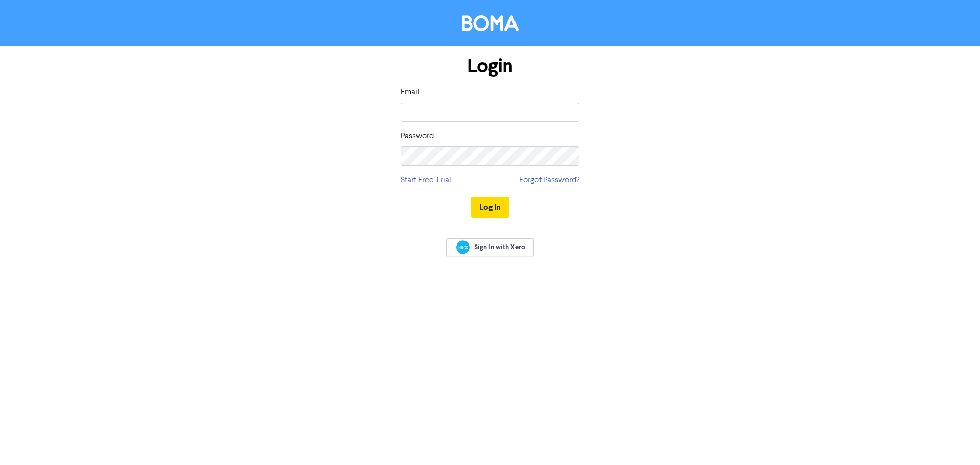  I want to click on img: Xero logo, so click(463, 247).